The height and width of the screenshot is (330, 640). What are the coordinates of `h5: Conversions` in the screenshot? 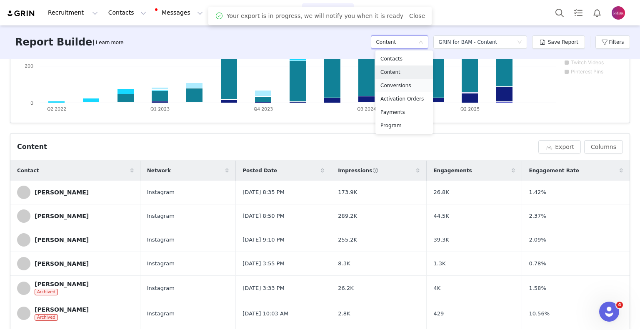 It's located at (404, 85).